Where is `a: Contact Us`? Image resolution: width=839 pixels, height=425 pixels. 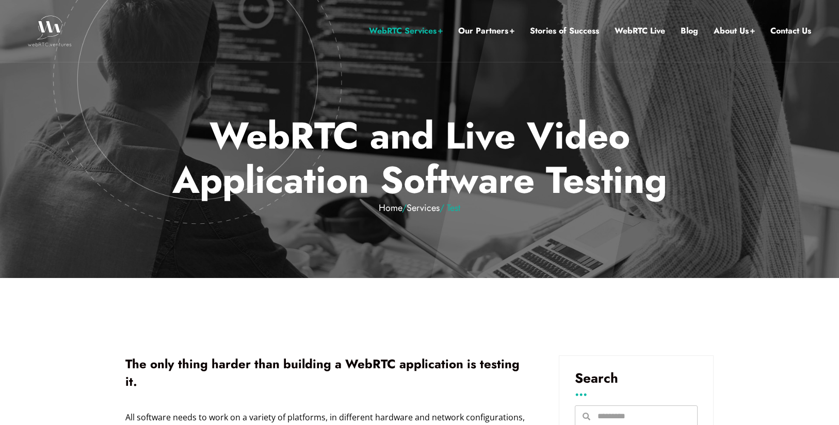 a: Contact Us is located at coordinates (791, 31).